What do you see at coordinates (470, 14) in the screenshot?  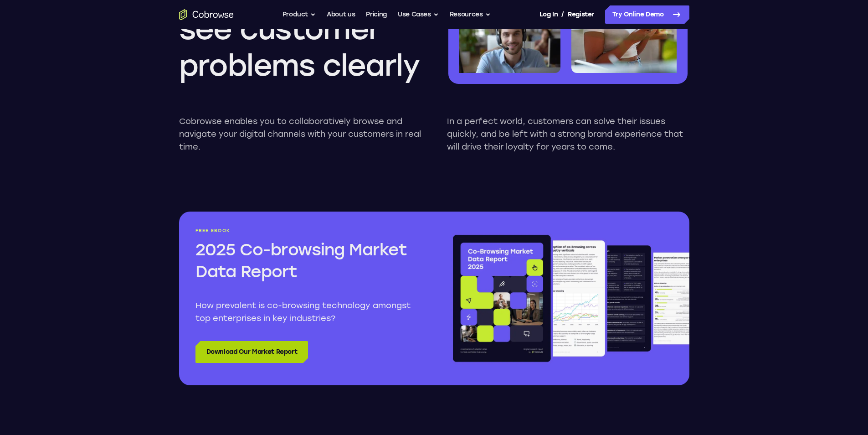 I see `button: Resources` at bounding box center [470, 14].